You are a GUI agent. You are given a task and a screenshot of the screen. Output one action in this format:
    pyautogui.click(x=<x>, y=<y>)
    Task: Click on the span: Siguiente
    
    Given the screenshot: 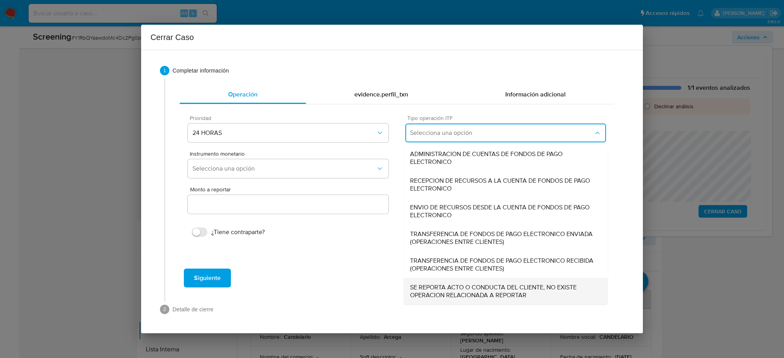 What is the action you would take?
    pyautogui.click(x=207, y=278)
    